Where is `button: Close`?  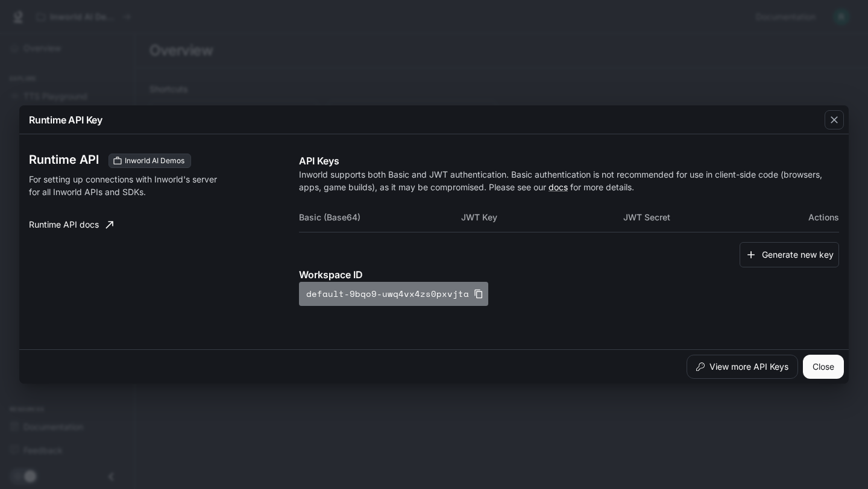 button: Close is located at coordinates (823, 367).